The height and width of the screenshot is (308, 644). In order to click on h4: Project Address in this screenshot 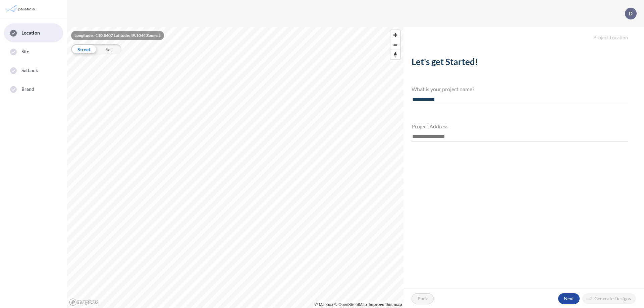, I will do `click(520, 126)`.